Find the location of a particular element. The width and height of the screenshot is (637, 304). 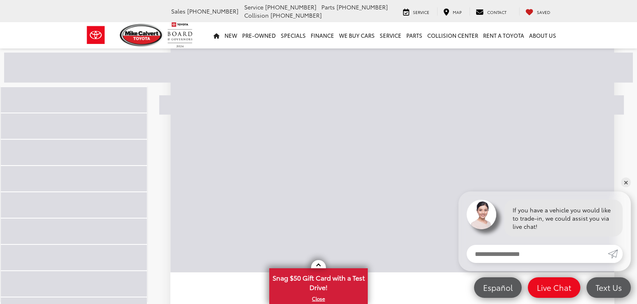

a: WE BUY CARS is located at coordinates (357, 35).